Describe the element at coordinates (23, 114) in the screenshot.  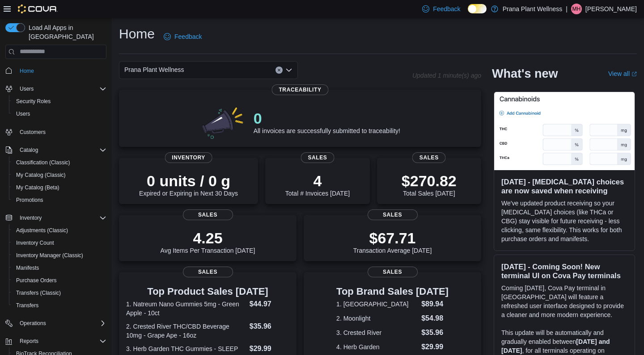
I see `a: Users` at that location.